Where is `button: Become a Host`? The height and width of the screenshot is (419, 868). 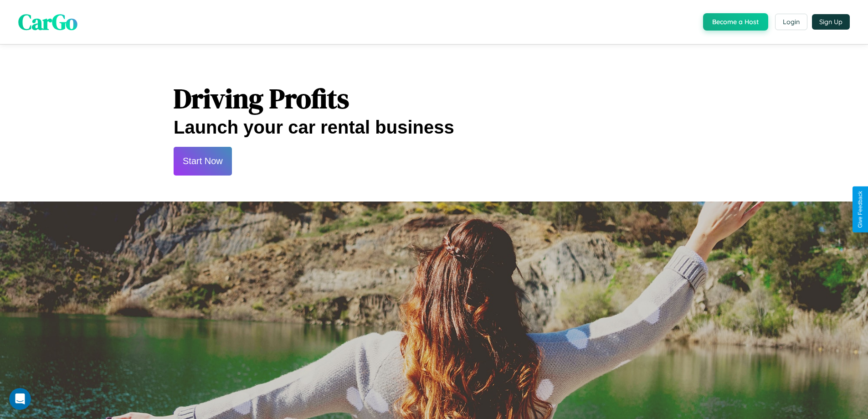 button: Become a Host is located at coordinates (735, 22).